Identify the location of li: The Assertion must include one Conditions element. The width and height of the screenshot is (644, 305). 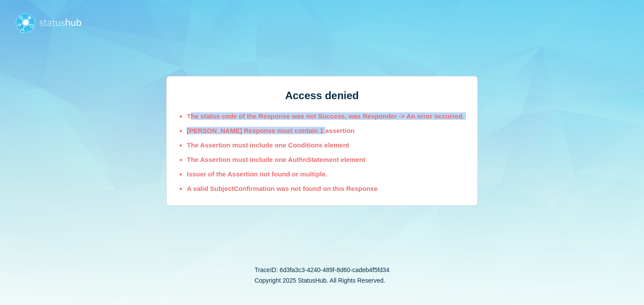
(325, 144).